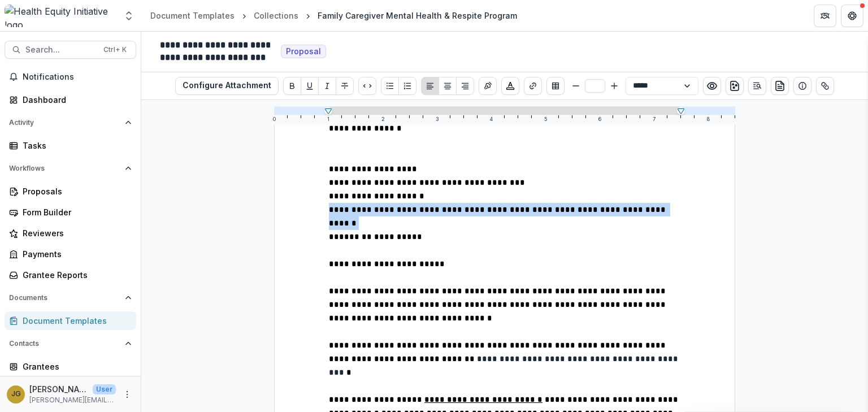  What do you see at coordinates (825, 86) in the screenshot?
I see `button: Show related entities` at bounding box center [825, 86].